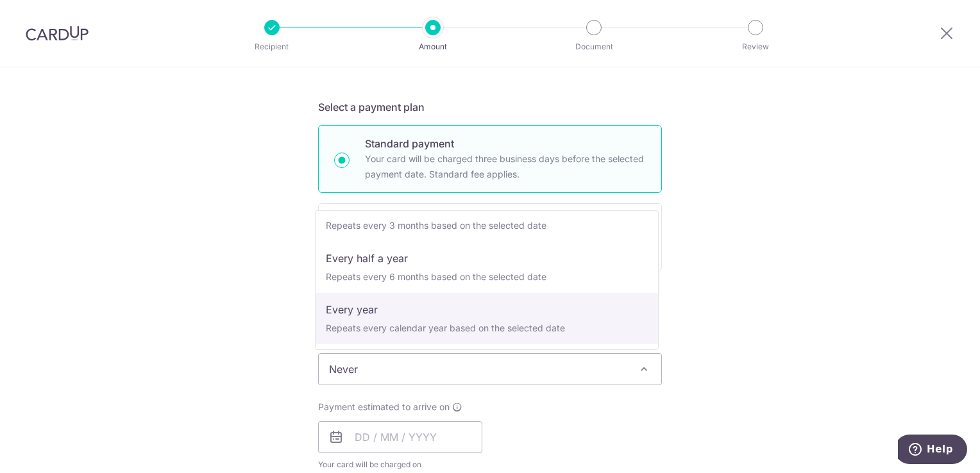 This screenshot has width=980, height=473. What do you see at coordinates (400, 437) in the screenshot?
I see `input: DD / MM / YYYY` at bounding box center [400, 437].